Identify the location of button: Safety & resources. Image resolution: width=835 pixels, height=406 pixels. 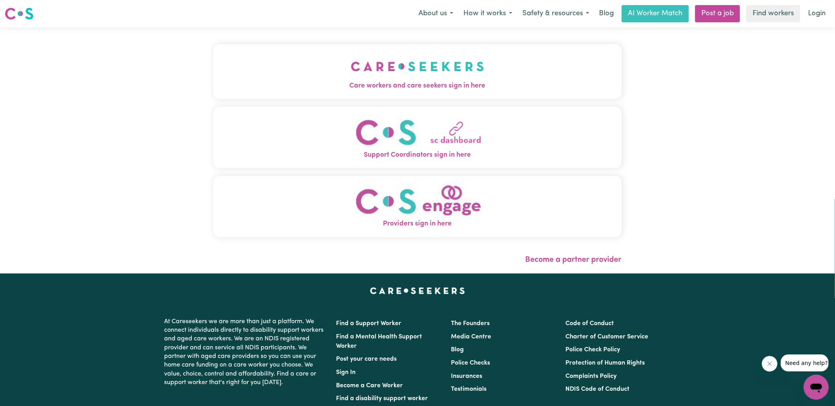
(556, 14).